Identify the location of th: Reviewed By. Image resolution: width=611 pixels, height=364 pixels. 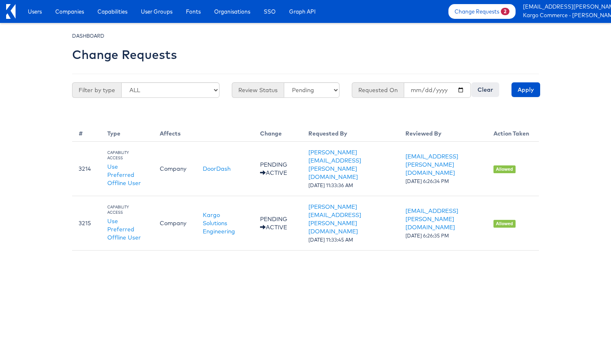
(443, 133).